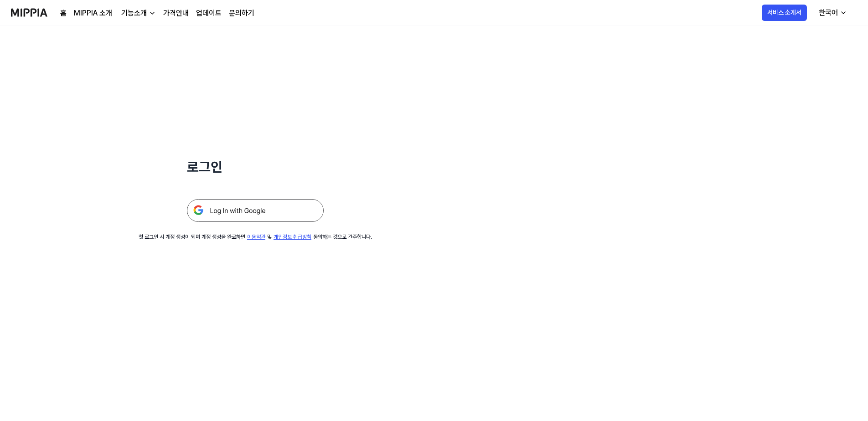 This screenshot has width=868, height=421. I want to click on a: MIPPIA 소개, so click(93, 13).